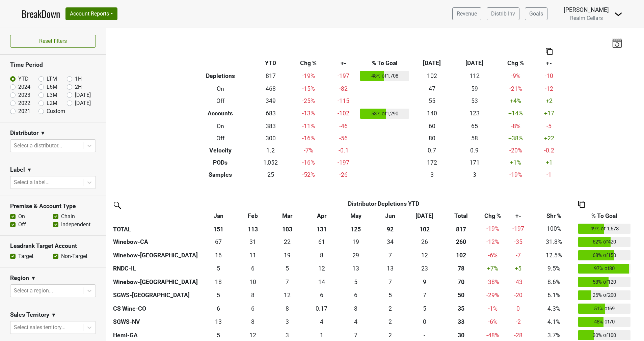  I want to click on div: 4, so click(356, 322).